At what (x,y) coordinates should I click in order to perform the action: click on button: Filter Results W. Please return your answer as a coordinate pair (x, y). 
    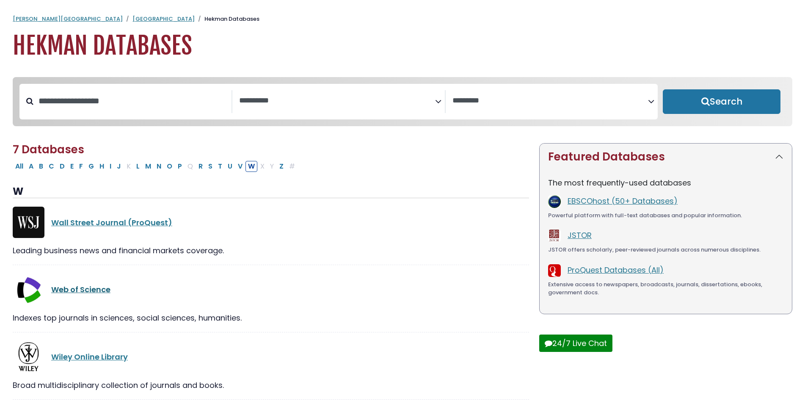
    Looking at the image, I should click on (251, 166).